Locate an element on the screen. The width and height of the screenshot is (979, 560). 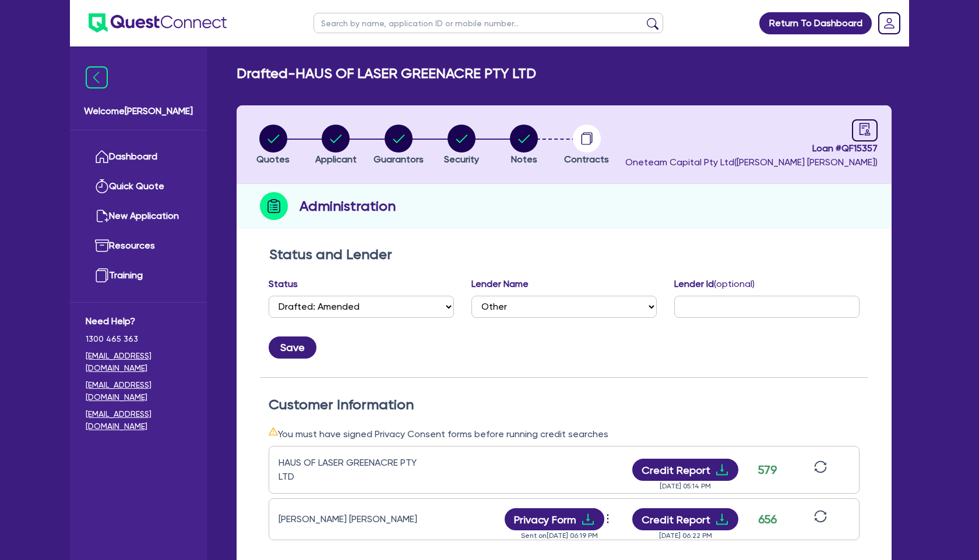
span: Notes is located at coordinates (524, 159).